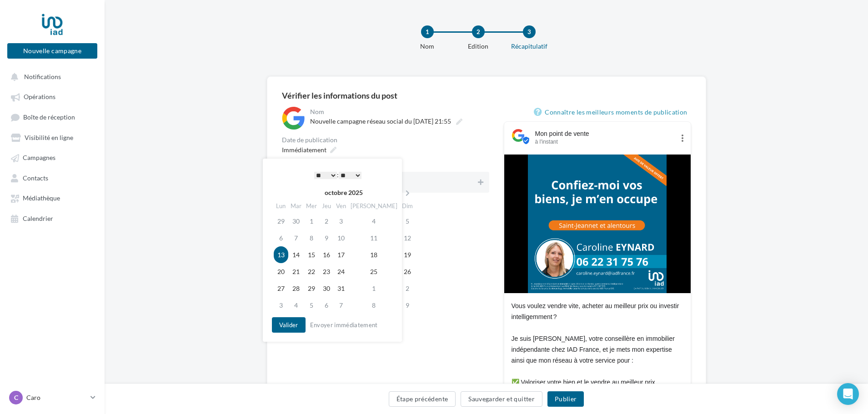 The height and width of the screenshot is (414, 868). What do you see at coordinates (529, 46) in the screenshot?
I see `div: Récapitulatif` at bounding box center [529, 46].